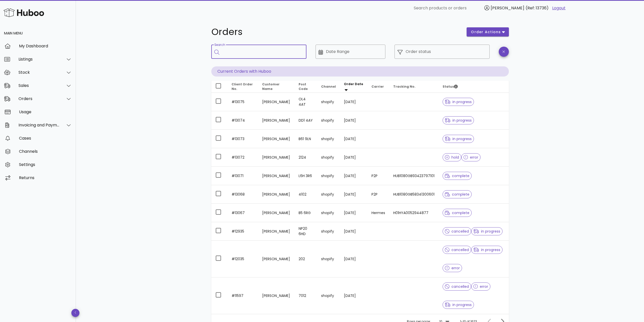 This screenshot has height=322, width=644. Describe the element at coordinates (305, 158) in the screenshot. I see `td: 2124` at that location.